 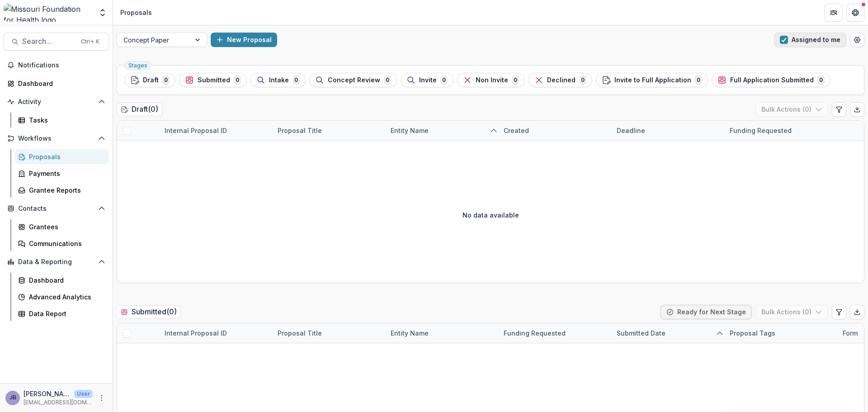 What do you see at coordinates (65, 120) in the screenshot?
I see `div: Tasks` at bounding box center [65, 120].